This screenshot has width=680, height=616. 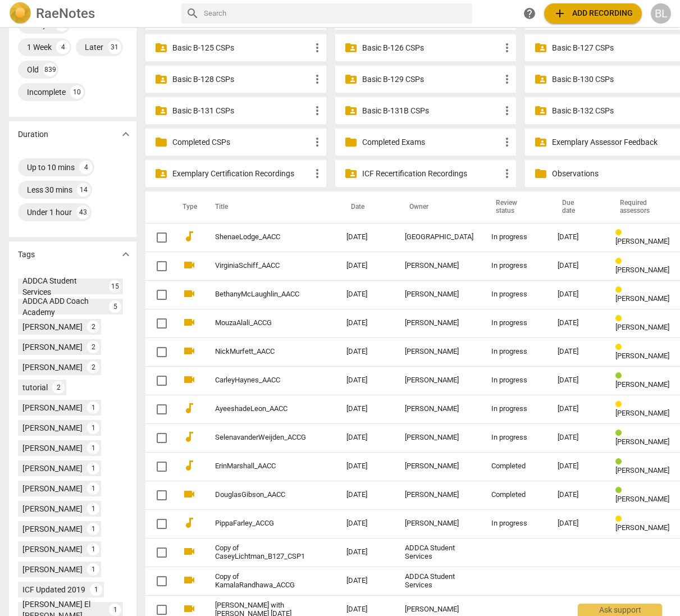 What do you see at coordinates (193, 13) in the screenshot?
I see `span: search` at bounding box center [193, 13].